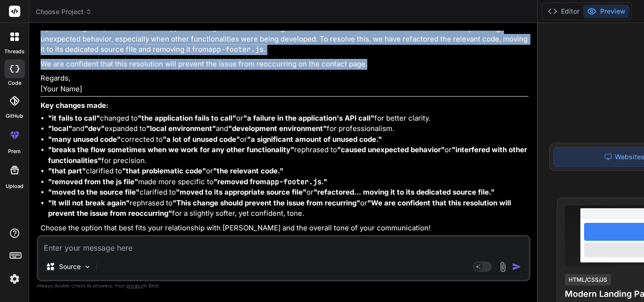 The height and width of the screenshot is (302, 644). Describe the element at coordinates (94, 192) in the screenshot. I see `strong: "moved to the source file"` at that location.